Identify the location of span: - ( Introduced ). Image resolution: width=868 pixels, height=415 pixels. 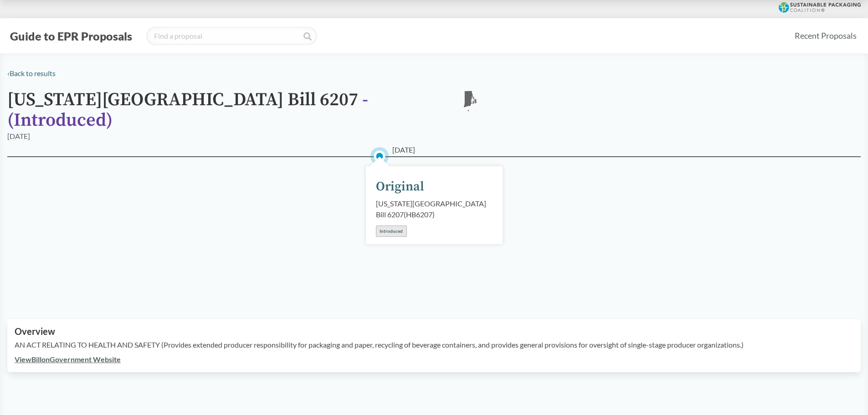
(188, 110).